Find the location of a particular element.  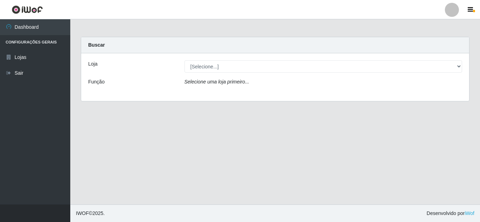

span: IWOF is located at coordinates (82, 214).